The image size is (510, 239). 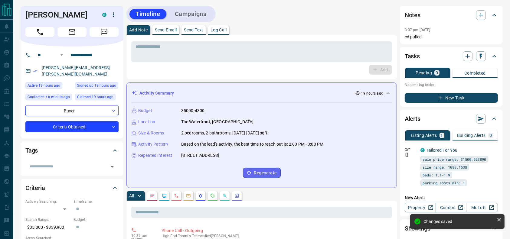 What do you see at coordinates (417, 229) in the screenshot?
I see `h2: Showings` at bounding box center [417, 229].